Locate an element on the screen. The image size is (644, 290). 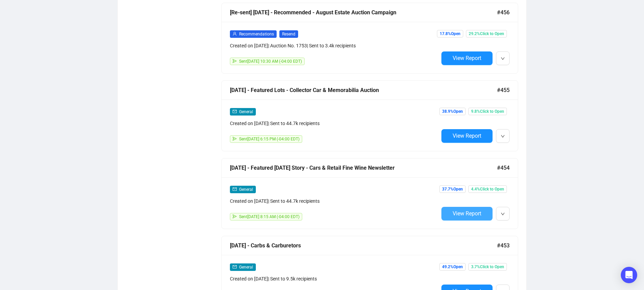
div: Open Intercom Messenger is located at coordinates (629, 275).